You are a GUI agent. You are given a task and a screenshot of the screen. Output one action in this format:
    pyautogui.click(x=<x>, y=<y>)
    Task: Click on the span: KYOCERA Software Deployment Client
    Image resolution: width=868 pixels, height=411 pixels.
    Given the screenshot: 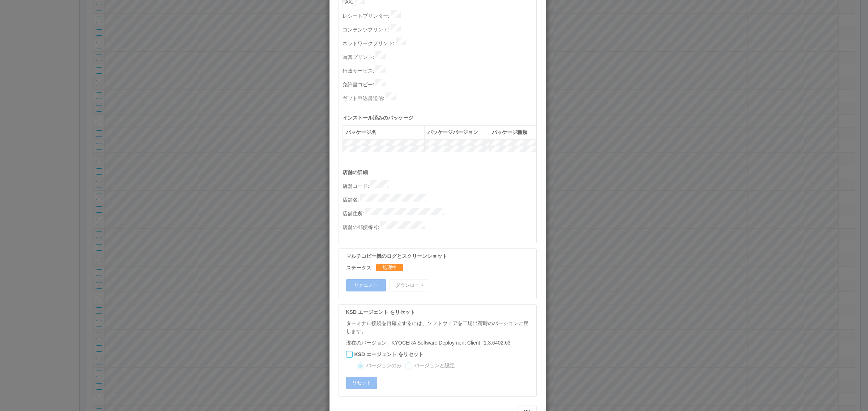 What is the action you would take?
    pyautogui.click(x=436, y=343)
    